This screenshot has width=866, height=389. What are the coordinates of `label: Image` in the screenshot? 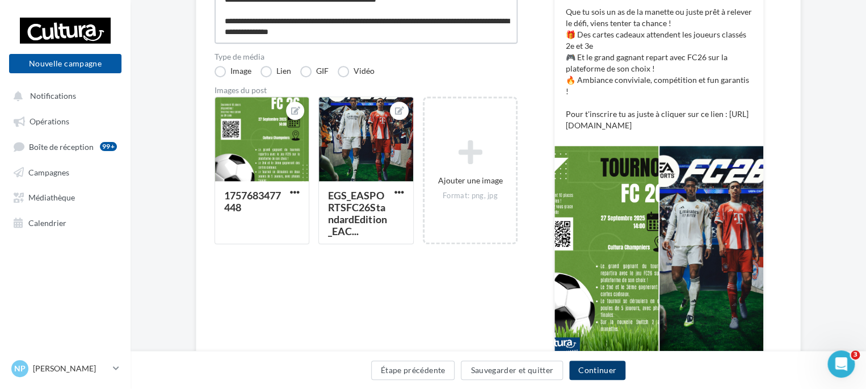 It's located at (233, 72).